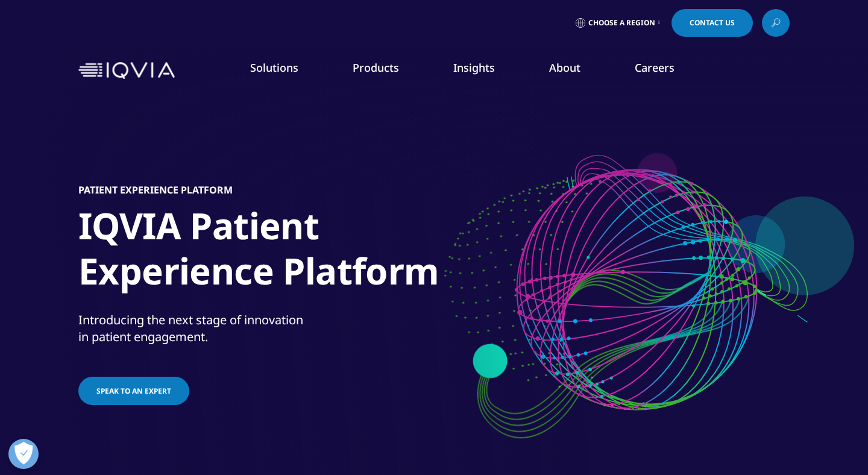  Describe the element at coordinates (134, 391) in the screenshot. I see `span: Speak to an expert` at that location.